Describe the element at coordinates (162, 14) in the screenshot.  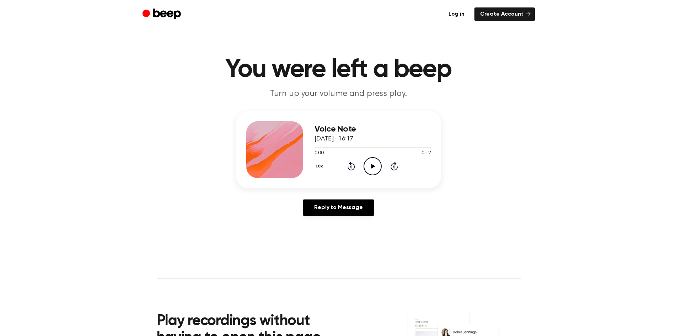
I see `a: Beep` at that location.